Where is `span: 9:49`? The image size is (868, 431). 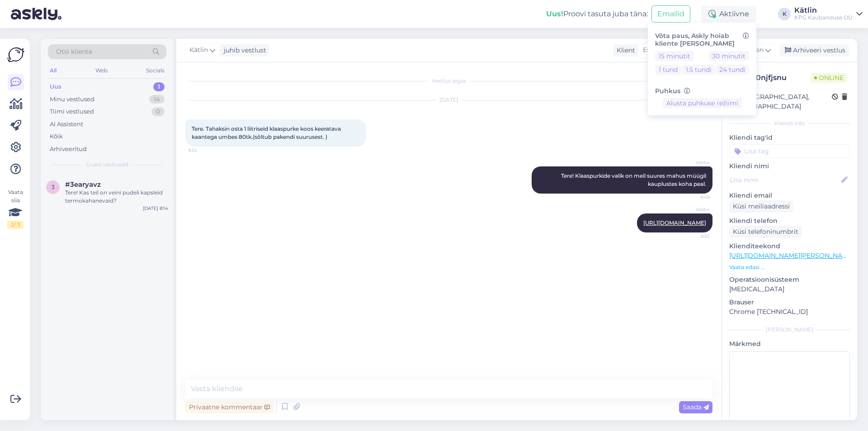 span: 9:49 is located at coordinates (692, 197).